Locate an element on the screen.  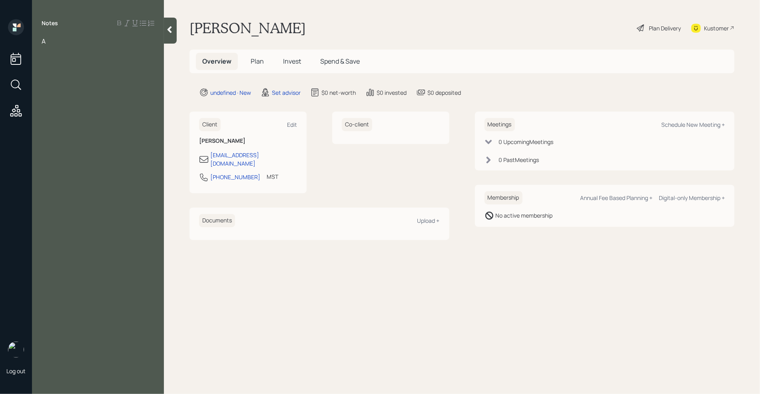
span: Overview is located at coordinates (217, 61).